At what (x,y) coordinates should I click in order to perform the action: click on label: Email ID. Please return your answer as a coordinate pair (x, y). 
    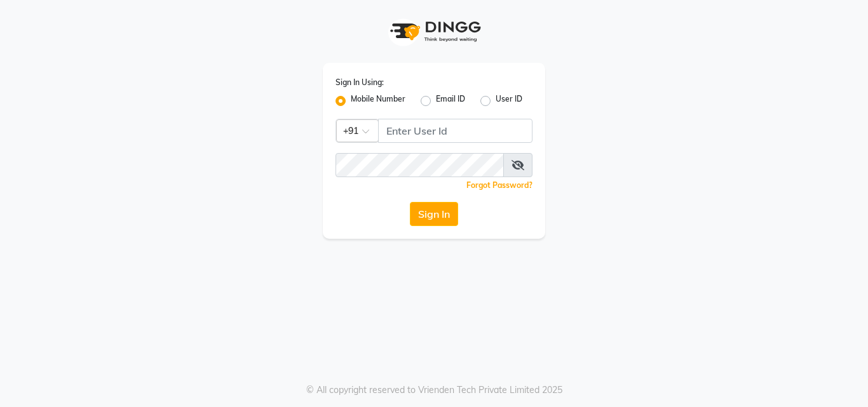
    Looking at the image, I should click on (450, 101).